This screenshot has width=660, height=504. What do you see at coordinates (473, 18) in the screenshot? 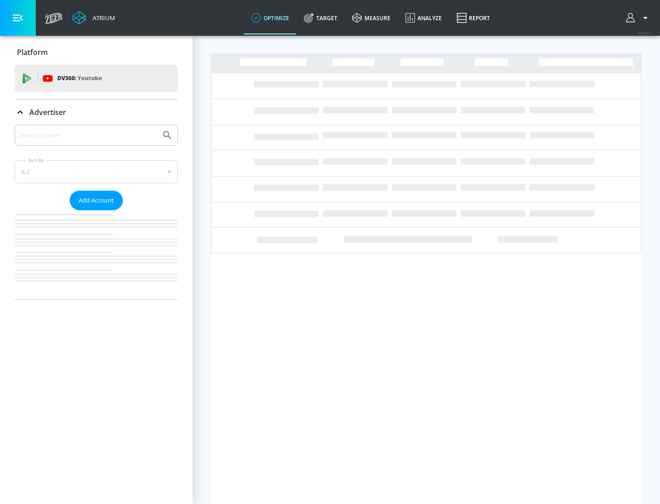
I see `a: Report` at bounding box center [473, 18].